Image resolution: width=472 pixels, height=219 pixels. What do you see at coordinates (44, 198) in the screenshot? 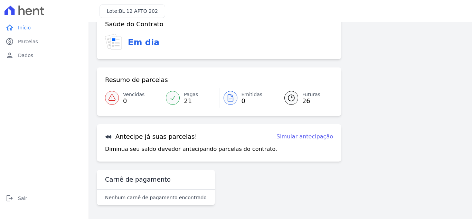
I see `a: logoutSair` at bounding box center [44, 198].